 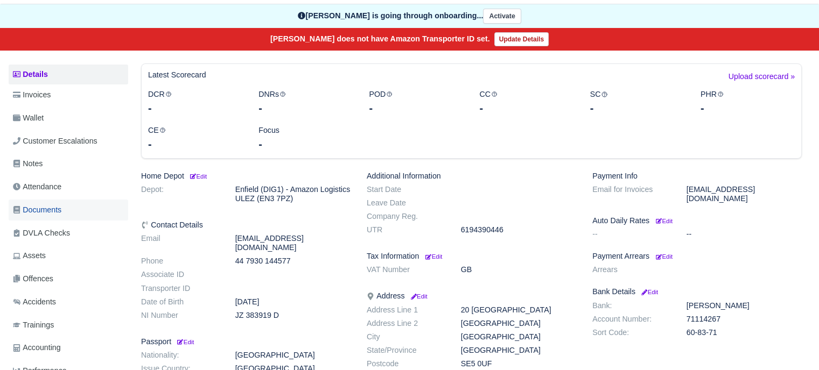 What do you see at coordinates (245, 342) in the screenshot?
I see `h6: Passport` at bounding box center [245, 342].